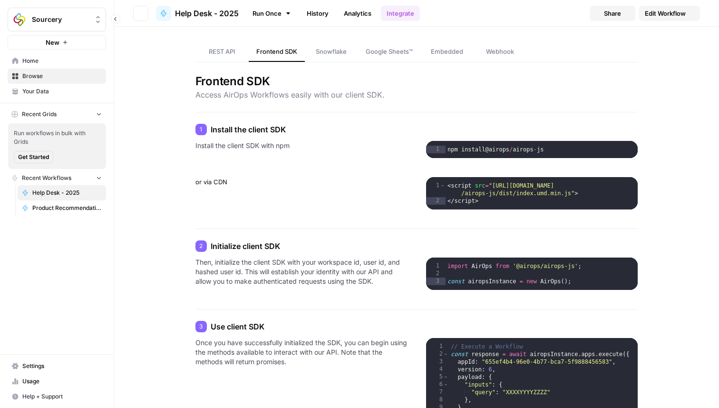 This screenshot has height=408, width=719. I want to click on a: Google Sheets™, so click(389, 52).